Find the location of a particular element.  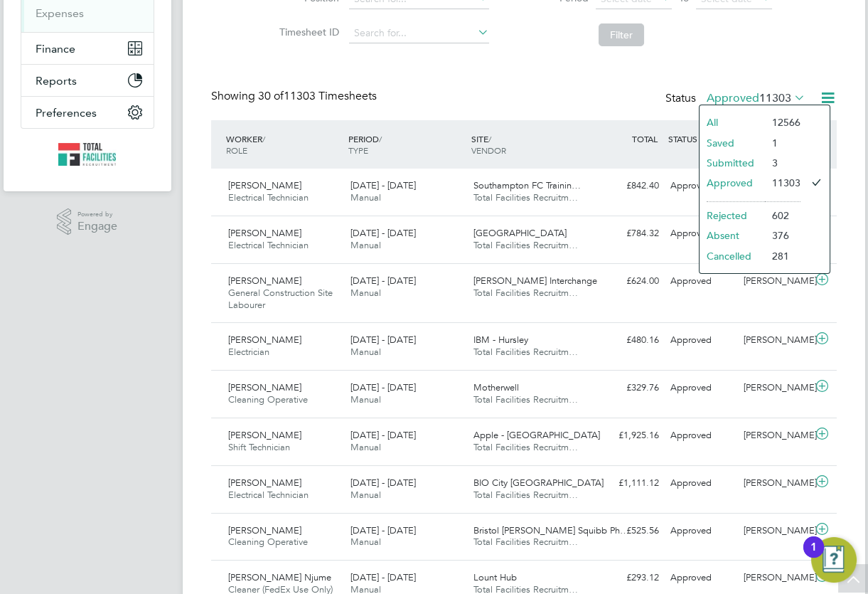

li: 3 is located at coordinates (783, 163).